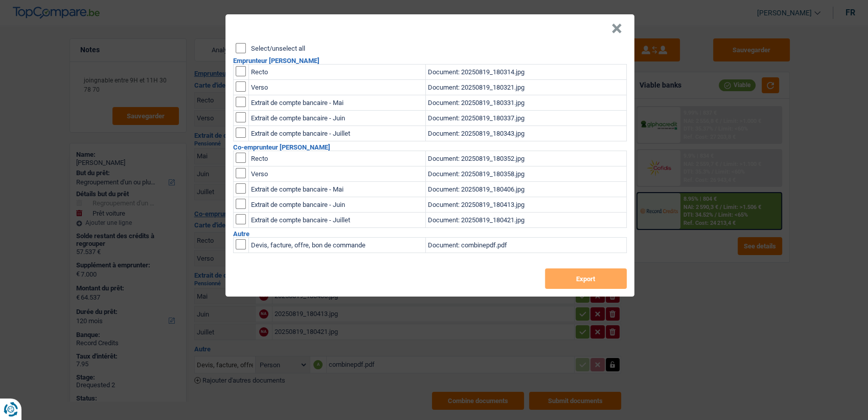 This screenshot has height=420, width=868. What do you see at coordinates (617, 29) in the screenshot?
I see `button: Close` at bounding box center [617, 29].